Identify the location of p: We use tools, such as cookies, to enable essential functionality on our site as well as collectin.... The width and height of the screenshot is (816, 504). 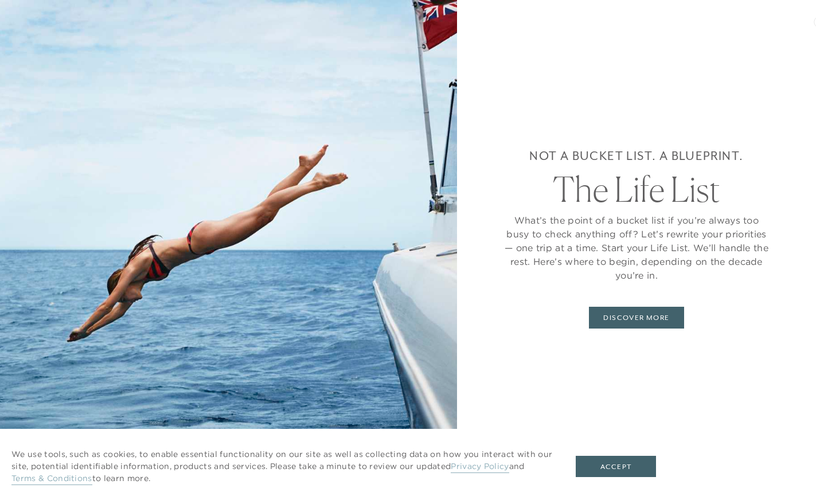
(282, 466).